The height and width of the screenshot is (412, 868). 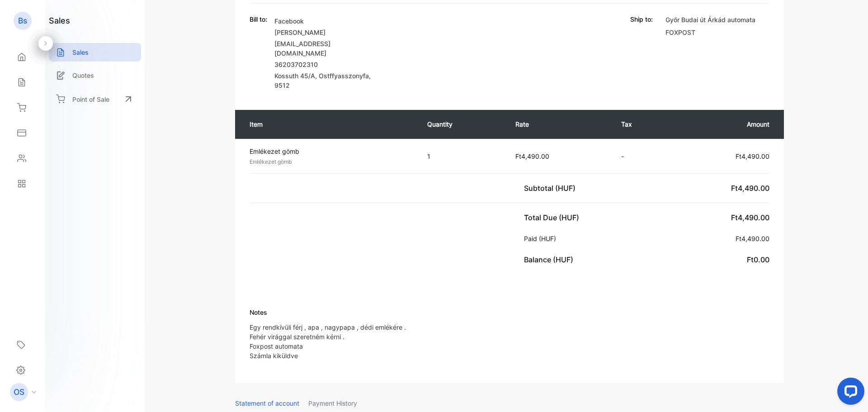 I want to click on button: Open LiveChat chat widget, so click(x=21, y=17).